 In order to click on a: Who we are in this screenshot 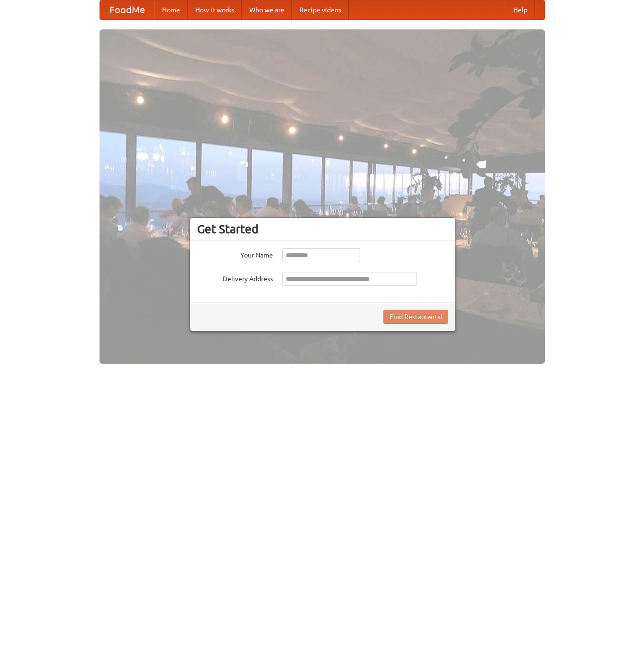, I will do `click(267, 10)`.